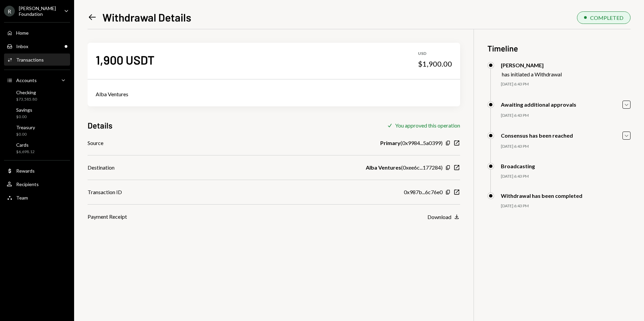  Describe the element at coordinates (30, 60) in the screenshot. I see `div: Transactions` at that location.